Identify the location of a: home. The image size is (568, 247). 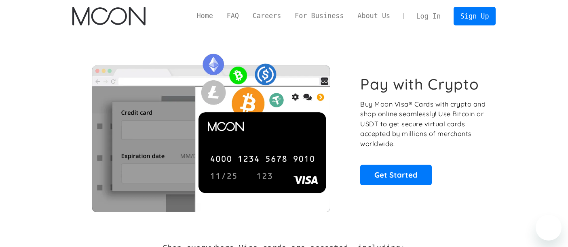
(109, 16).